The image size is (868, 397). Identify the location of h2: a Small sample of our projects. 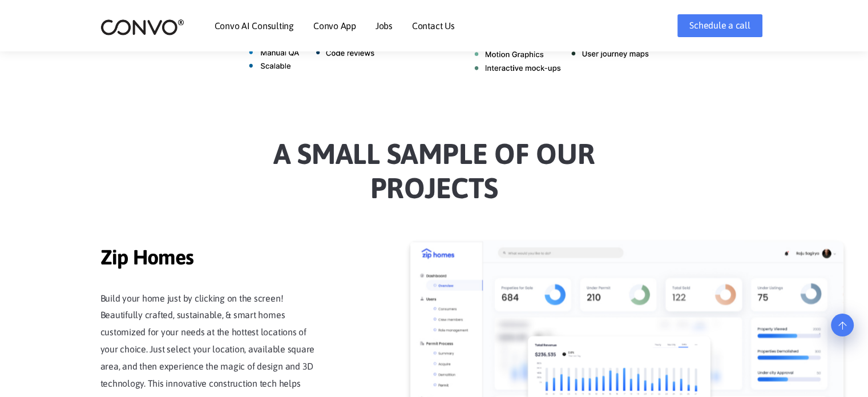
(434, 175).